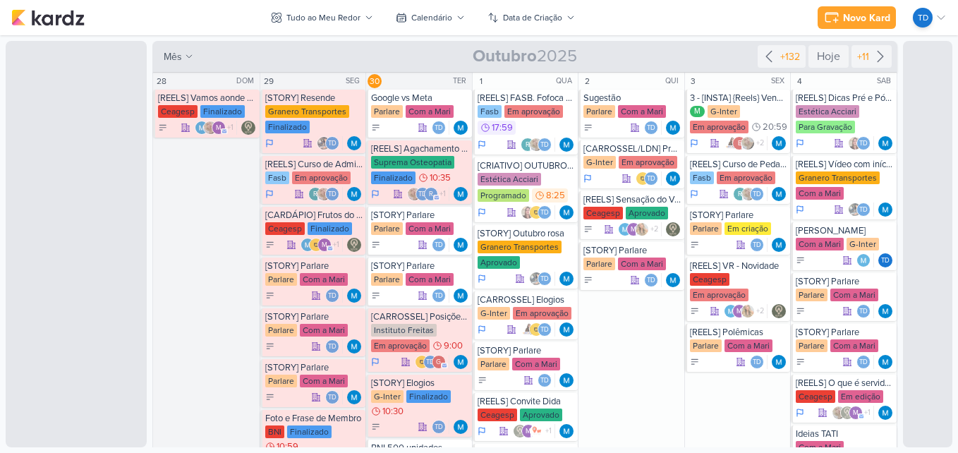 The image size is (958, 453). Describe the element at coordinates (855, 143) in the screenshot. I see `img: Tatiane Acciari` at that location.